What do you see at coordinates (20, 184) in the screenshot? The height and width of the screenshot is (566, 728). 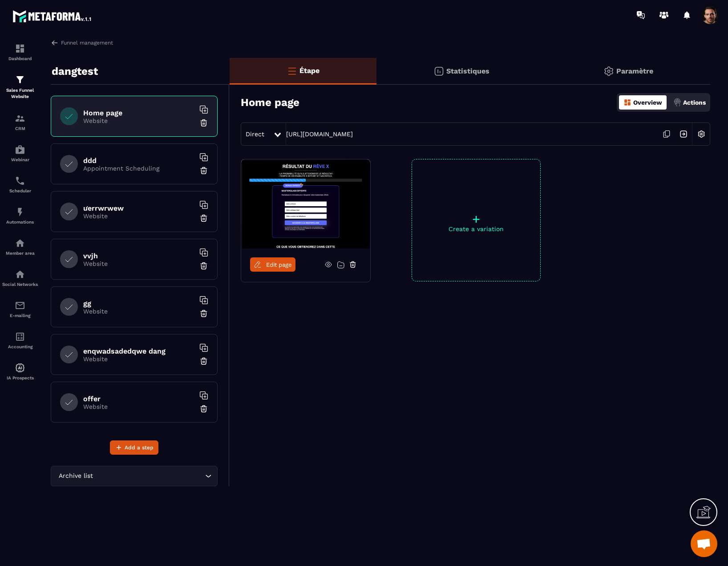 I see `a: schedulerschedulerScheduler` at bounding box center [20, 184].